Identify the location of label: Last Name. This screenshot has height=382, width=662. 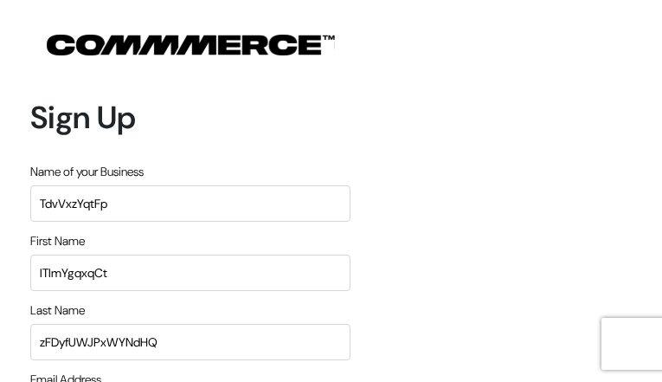
(57, 310).